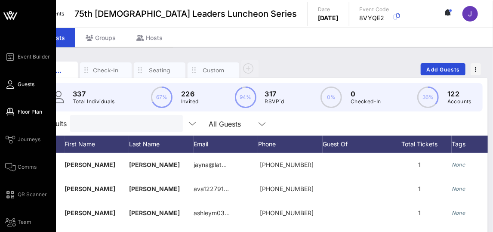 This screenshot has height=232, width=493. What do you see at coordinates (18, 222) in the screenshot?
I see `a: Team` at bounding box center [18, 222].